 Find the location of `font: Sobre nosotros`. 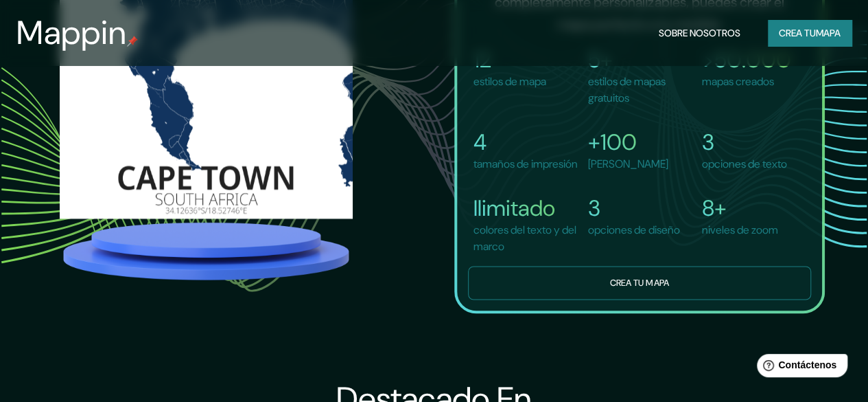

font: Sobre nosotros is located at coordinates (700, 33).